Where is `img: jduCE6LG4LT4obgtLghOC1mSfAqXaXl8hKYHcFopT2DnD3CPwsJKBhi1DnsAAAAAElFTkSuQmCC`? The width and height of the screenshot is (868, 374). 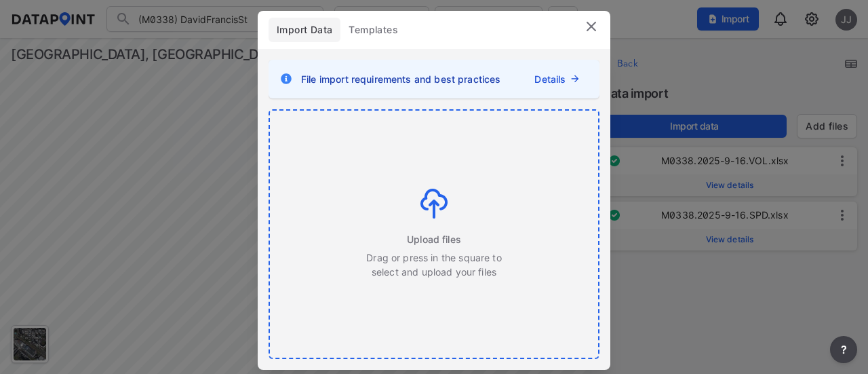 img: jduCE6LG4LT4obgtLghOC1mSfAqXaXl8hKYHcFopT2DnD3CPwsJKBhi1DnsAAAAAElFTkSuQmCC is located at coordinates (434, 203).